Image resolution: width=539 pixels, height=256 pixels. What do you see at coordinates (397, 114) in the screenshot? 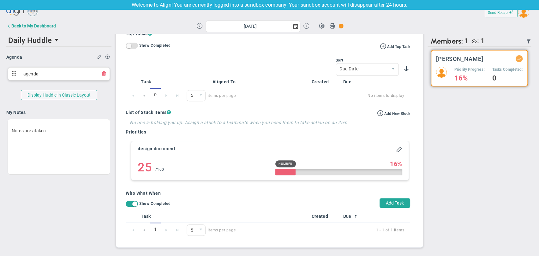
I see `span: Add New Stuck` at bounding box center [397, 114].